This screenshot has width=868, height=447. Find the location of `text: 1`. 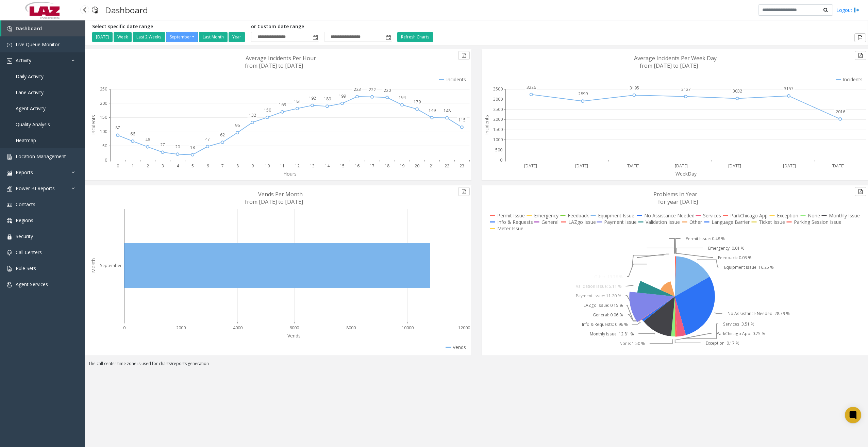

text: 1 is located at coordinates (133, 166).